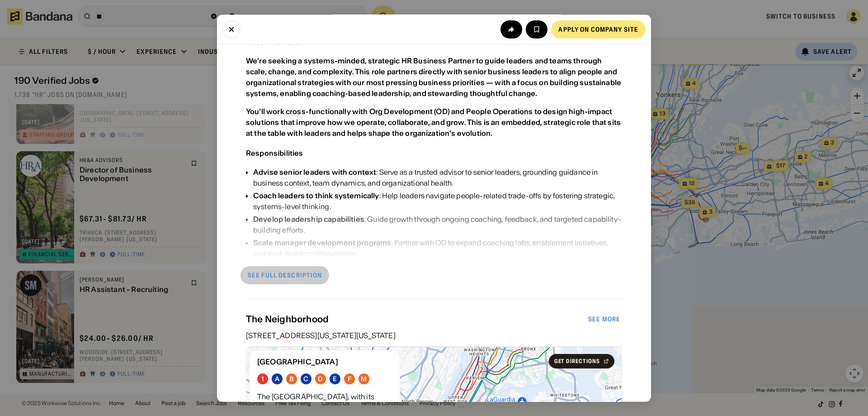  What do you see at coordinates (272, 42) in the screenshot?
I see `div: About the Role` at bounding box center [272, 42].